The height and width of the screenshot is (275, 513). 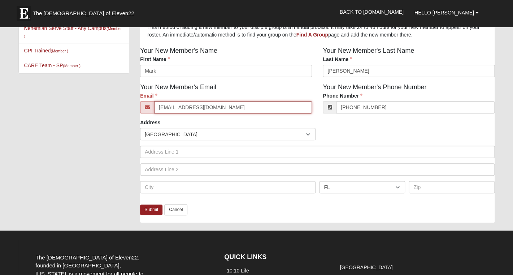 I want to click on a: CPI Trained(Member ), so click(x=46, y=51).